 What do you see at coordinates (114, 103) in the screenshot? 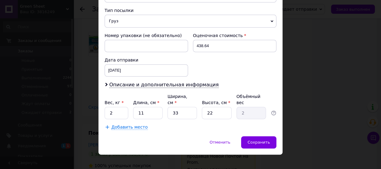
I see `label: Вес, кг` at bounding box center [114, 103].